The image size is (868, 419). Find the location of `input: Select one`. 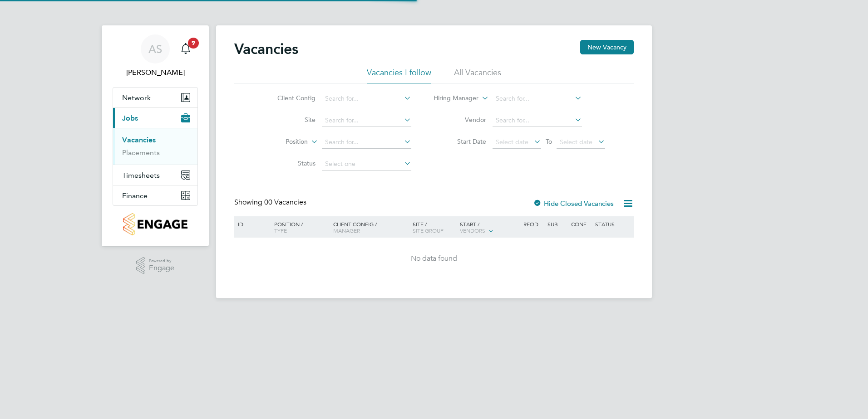

input: Select one is located at coordinates (366, 164).